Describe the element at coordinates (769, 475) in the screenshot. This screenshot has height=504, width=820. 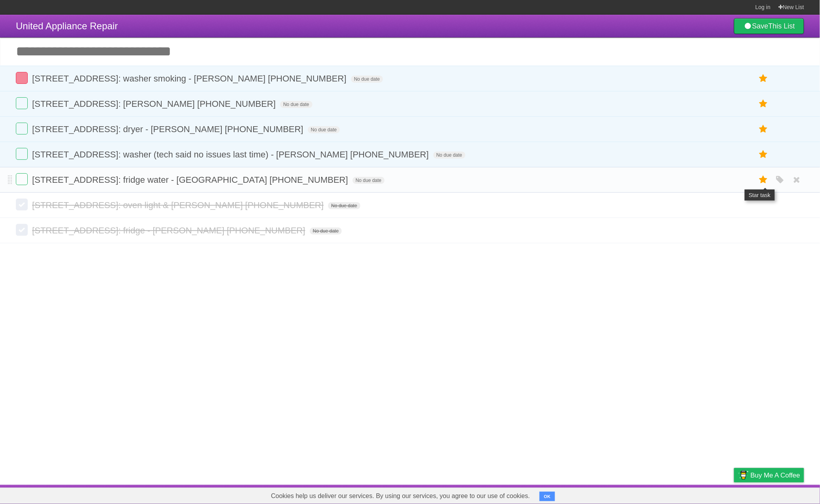
I see `a: Buy me a coffee` at that location.